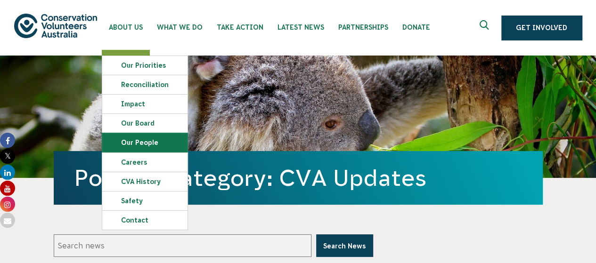 The width and height of the screenshot is (596, 263). What do you see at coordinates (300, 27) in the screenshot?
I see `span: Latest News` at bounding box center [300, 27].